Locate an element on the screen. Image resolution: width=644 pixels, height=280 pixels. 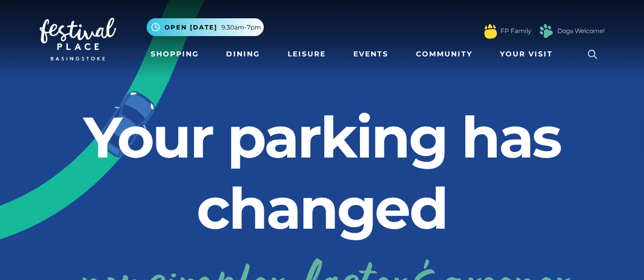
span: Your Visit is located at coordinates (526, 54).